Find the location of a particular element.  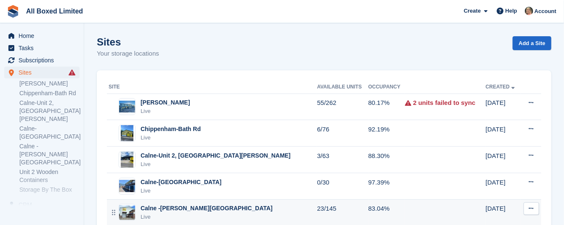

img: Image of Chippenham-Bath Rd site is located at coordinates (127, 133).